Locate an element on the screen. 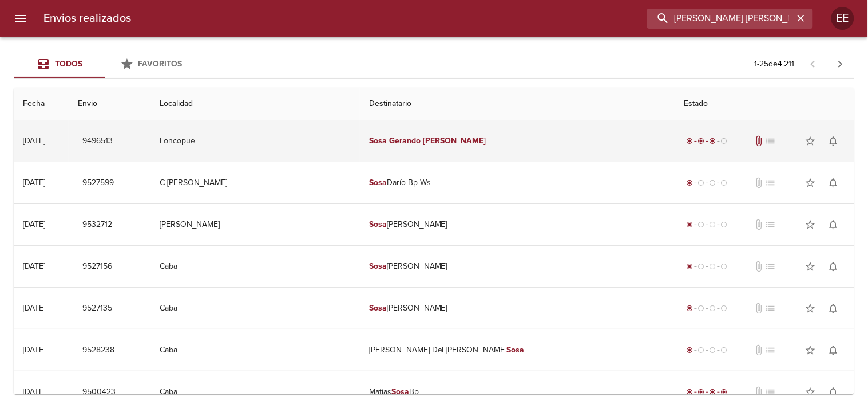 The width and height of the screenshot is (868, 408). input: buscar is located at coordinates (720, 18).